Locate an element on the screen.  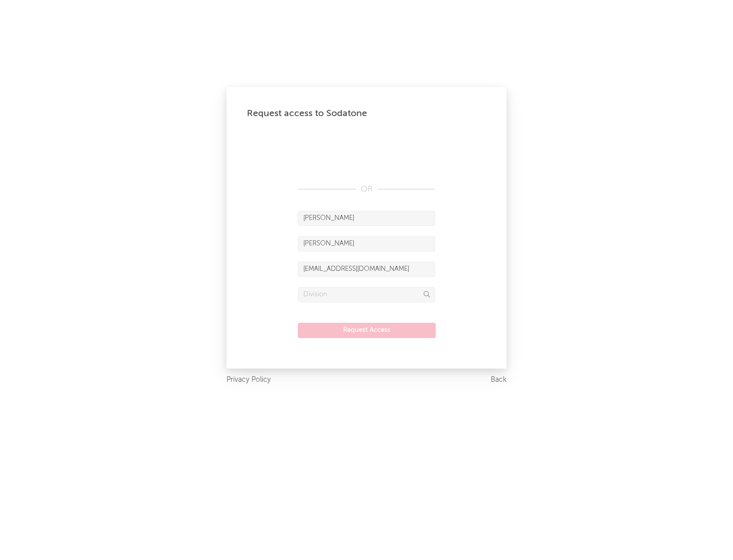
button: Request Access is located at coordinates (367, 330).